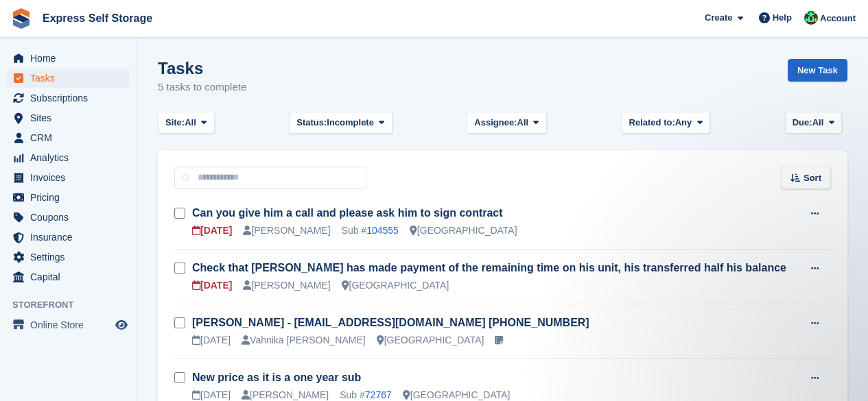  Describe the element at coordinates (276, 377) in the screenshot. I see `a: New price as it is a one year sub` at that location.